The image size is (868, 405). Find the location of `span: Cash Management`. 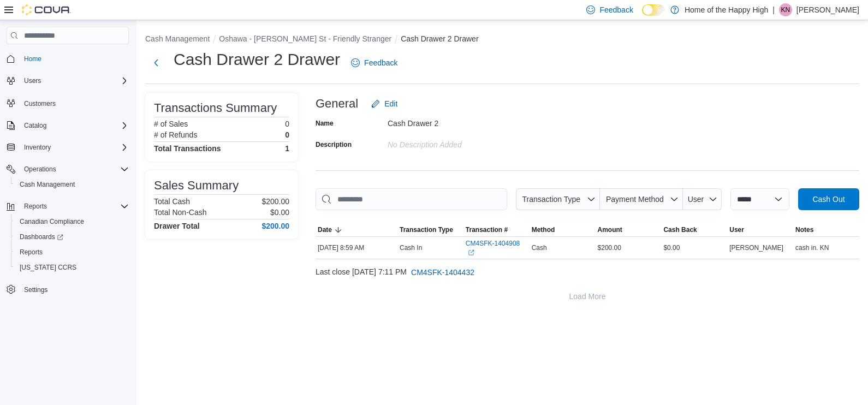

span: Cash Management is located at coordinates (47, 185).